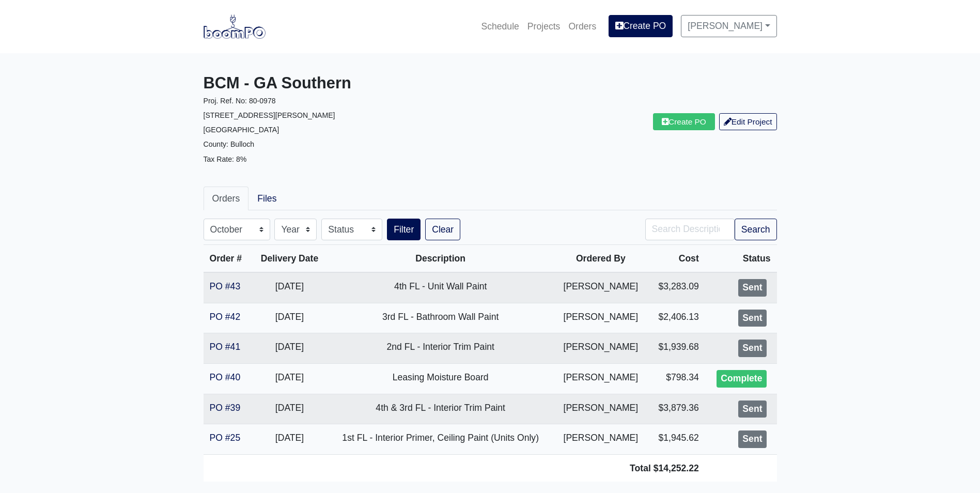 Image resolution: width=980 pixels, height=493 pixels. Describe the element at coordinates (225, 377) in the screenshot. I see `a: PO #40` at that location.